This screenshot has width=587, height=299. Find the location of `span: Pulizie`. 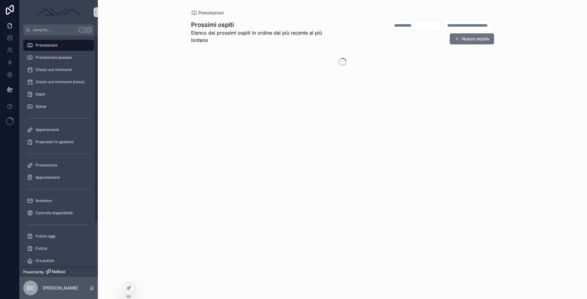

span: Pulizie is located at coordinates (41, 248).